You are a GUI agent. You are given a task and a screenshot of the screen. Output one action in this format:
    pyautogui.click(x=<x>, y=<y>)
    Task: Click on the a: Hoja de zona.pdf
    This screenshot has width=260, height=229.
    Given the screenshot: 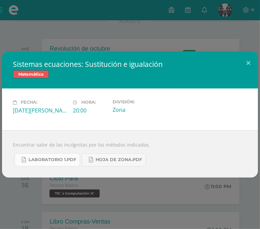 What is the action you would take?
    pyautogui.click(x=113, y=160)
    